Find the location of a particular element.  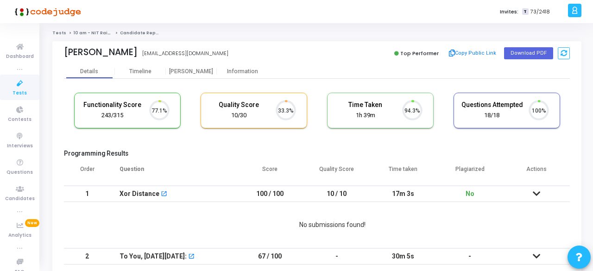

span: Dashboard is located at coordinates (20, 57).